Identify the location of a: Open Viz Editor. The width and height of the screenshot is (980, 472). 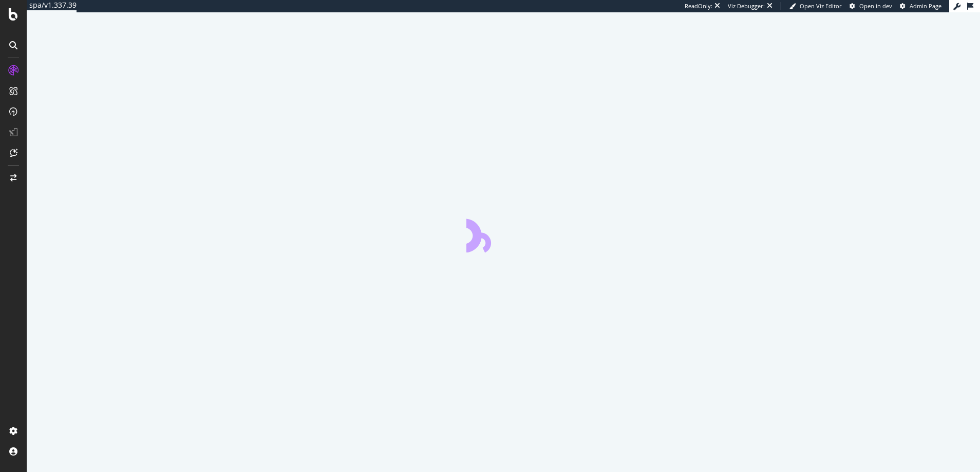
(816, 6).